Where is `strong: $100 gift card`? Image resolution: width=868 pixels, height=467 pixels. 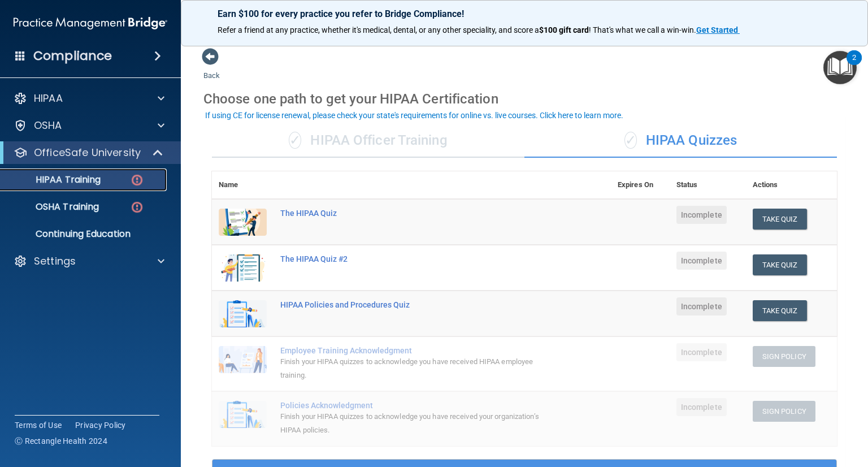 strong: $100 gift card is located at coordinates (564, 30).